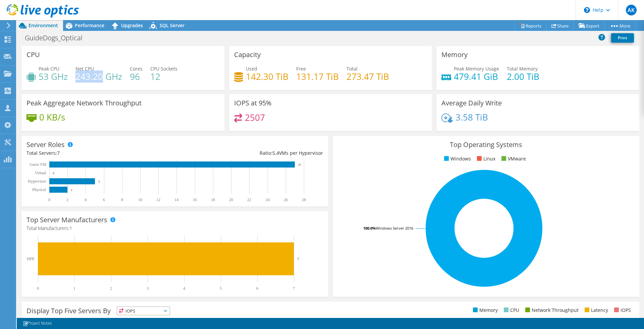 The height and width of the screenshot is (329, 644). Describe the element at coordinates (136, 76) in the screenshot. I see `h4: 96` at that location.